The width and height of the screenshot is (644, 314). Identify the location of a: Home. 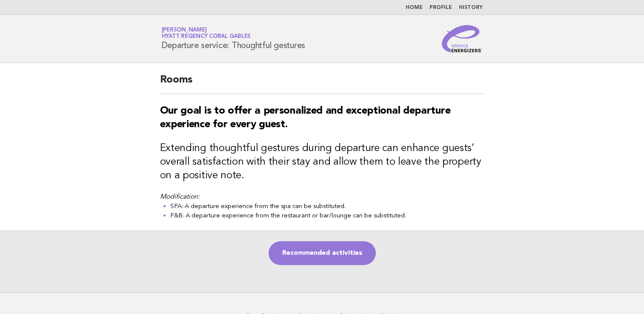
(415, 8).